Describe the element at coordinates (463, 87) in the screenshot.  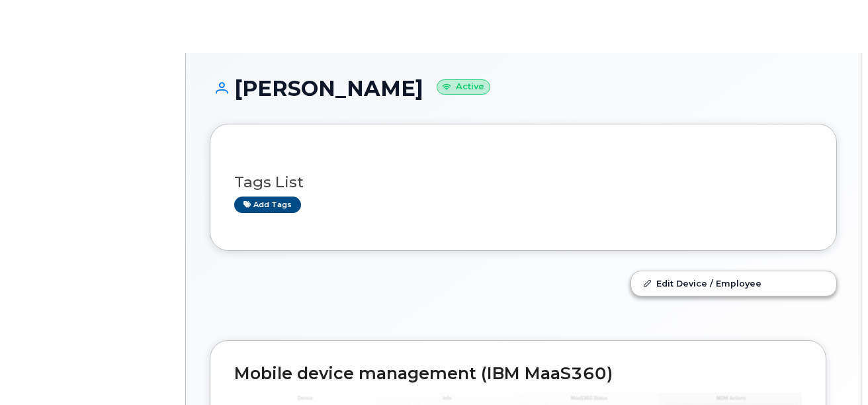
I see `small: Active` at that location.